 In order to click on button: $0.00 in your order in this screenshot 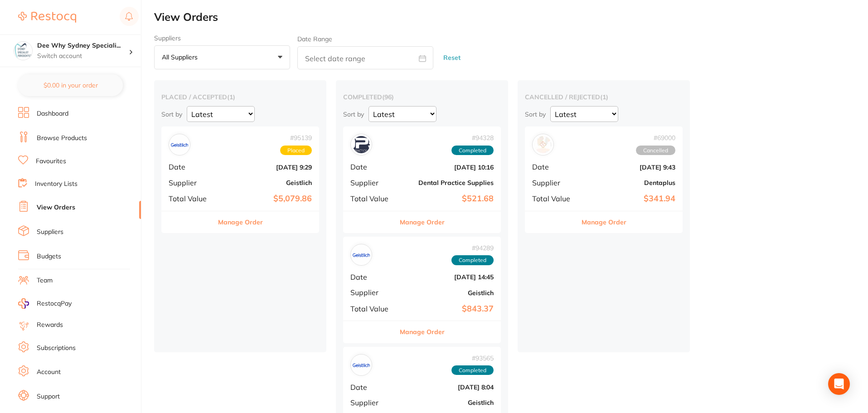, I will do `click(70, 85)`.